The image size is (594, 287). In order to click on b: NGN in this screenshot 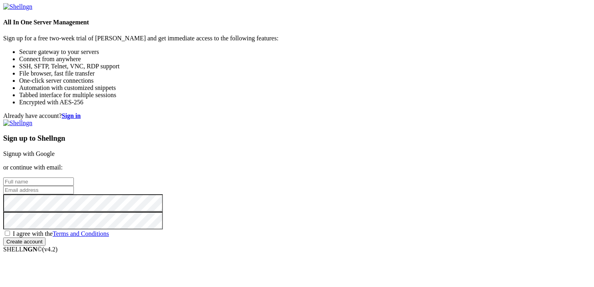, I will do `click(30, 249)`.